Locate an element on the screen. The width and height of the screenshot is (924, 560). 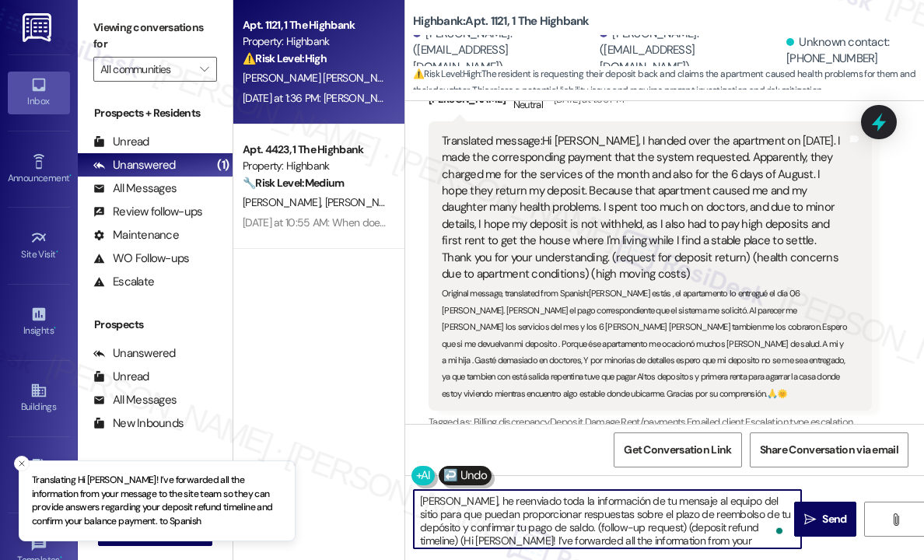
label: Viewing conversations for is located at coordinates (154, 36).